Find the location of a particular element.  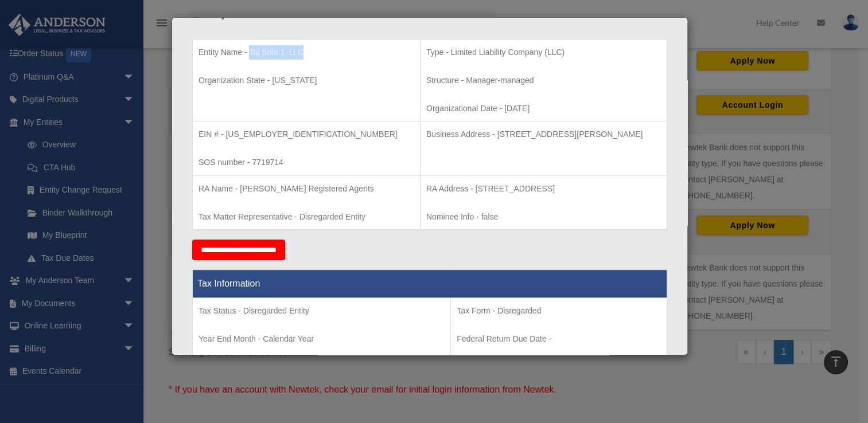

p: Tax Form - Disregarded is located at coordinates (559, 311).